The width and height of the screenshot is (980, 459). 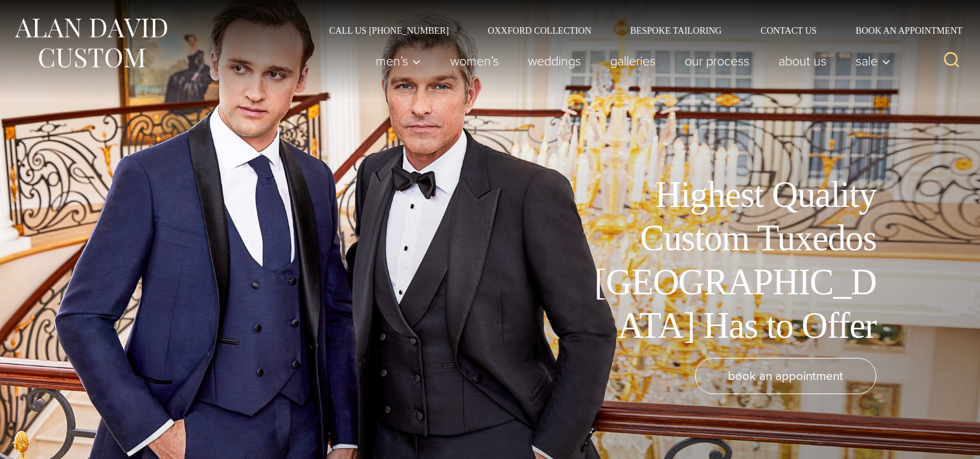 I want to click on a: Women’s, so click(x=475, y=61).